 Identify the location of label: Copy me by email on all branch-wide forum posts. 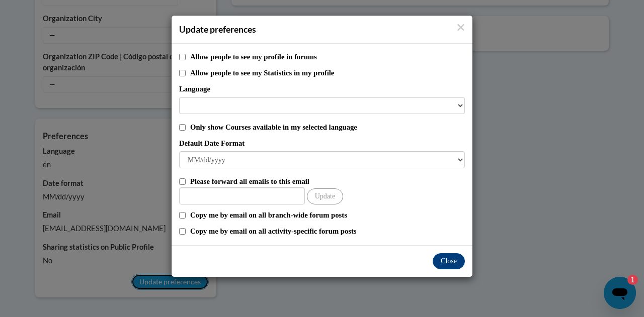
(327, 215).